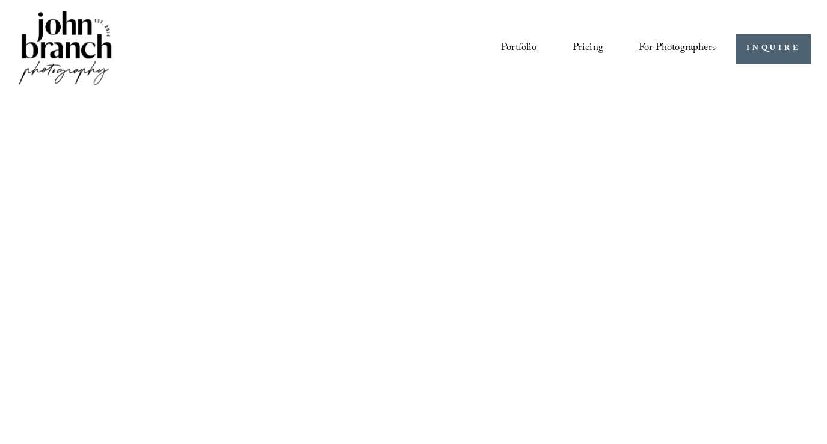 Image resolution: width=827 pixels, height=444 pixels. What do you see at coordinates (519, 49) in the screenshot?
I see `a: Portfolio` at bounding box center [519, 49].